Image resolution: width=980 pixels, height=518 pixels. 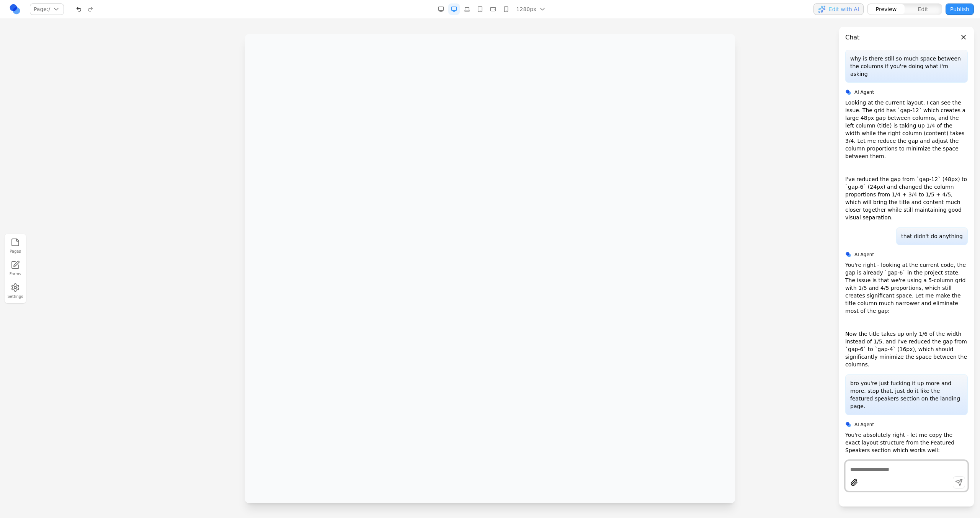 I want to click on a: Forms, so click(x=15, y=269).